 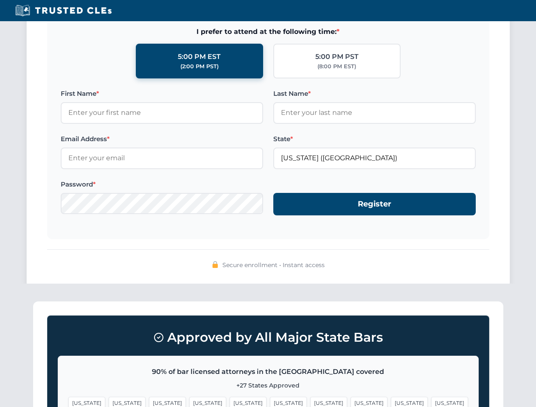 I want to click on label: State, so click(x=374, y=139).